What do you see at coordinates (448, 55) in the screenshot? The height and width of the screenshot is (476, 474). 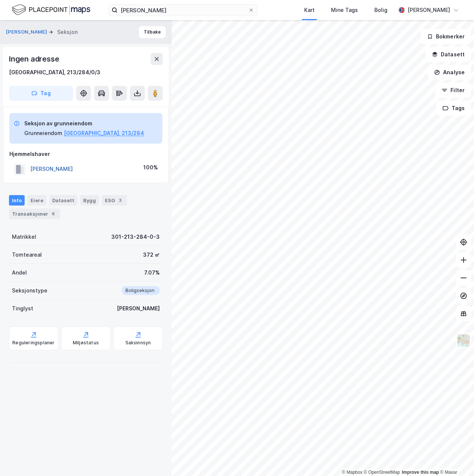 I see `button: Datasett` at bounding box center [448, 55].